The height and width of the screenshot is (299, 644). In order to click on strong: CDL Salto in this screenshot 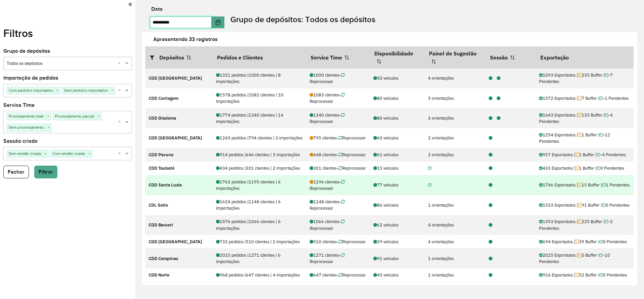, I will do `click(158, 205)`.